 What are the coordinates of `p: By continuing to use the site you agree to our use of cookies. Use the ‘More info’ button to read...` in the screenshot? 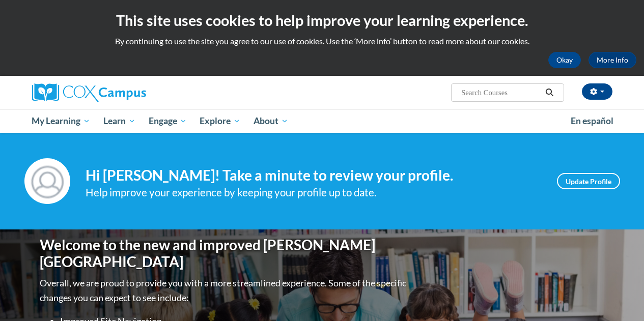 It's located at (322, 41).